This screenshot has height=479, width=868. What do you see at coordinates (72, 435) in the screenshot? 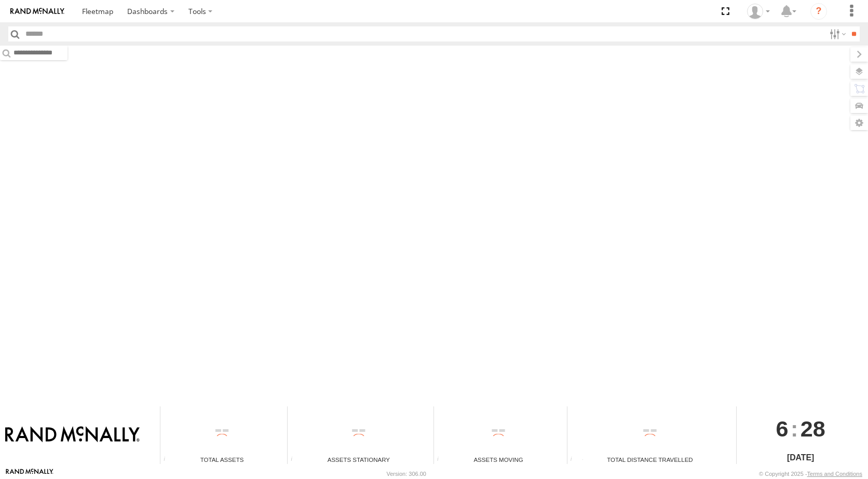
I see `img: Rand McNally` at bounding box center [72, 435].